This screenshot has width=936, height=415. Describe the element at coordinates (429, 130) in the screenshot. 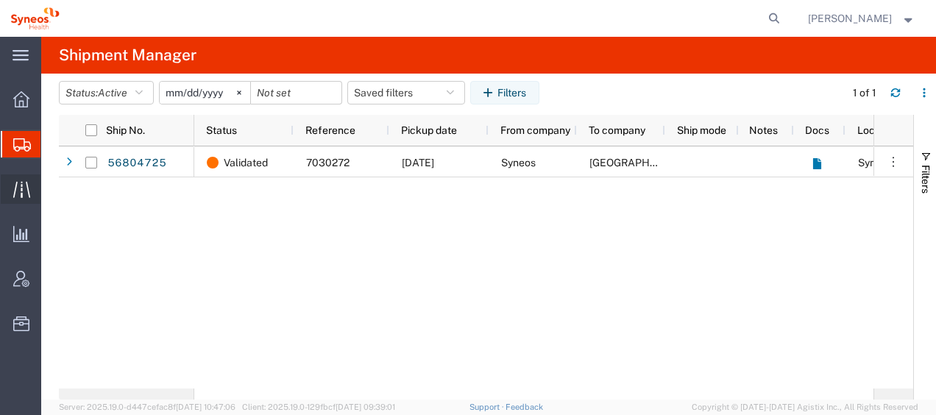

I see `span: Pickup date` at that location.